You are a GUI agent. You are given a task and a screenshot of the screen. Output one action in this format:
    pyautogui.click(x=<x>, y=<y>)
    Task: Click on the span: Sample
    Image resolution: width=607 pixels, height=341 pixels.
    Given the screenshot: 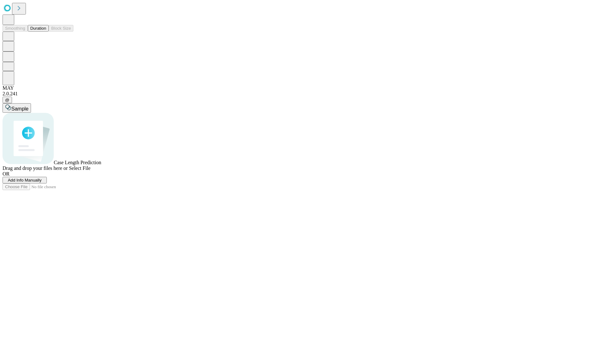 What is the action you would take?
    pyautogui.click(x=20, y=109)
    